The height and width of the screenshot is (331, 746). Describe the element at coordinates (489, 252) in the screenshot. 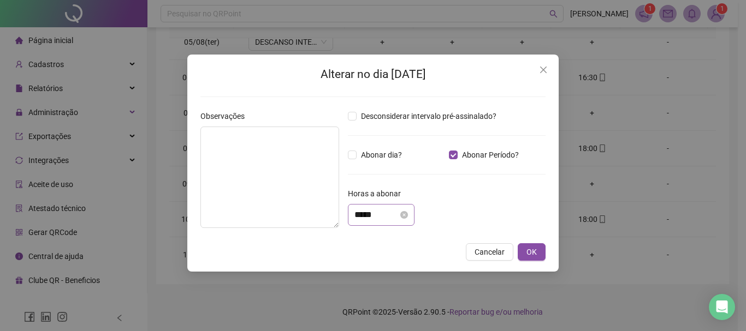

I see `span: Cancelar` at that location.